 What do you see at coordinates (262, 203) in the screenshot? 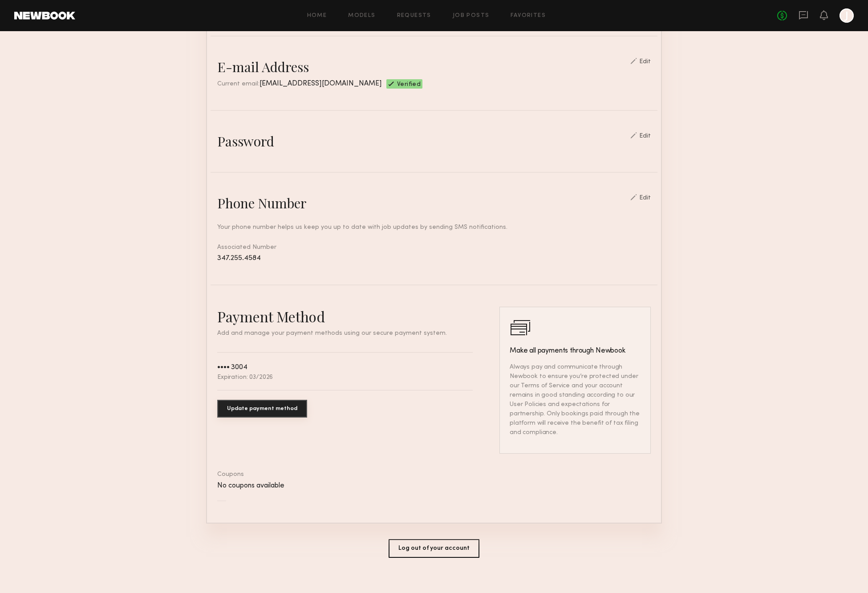
I see `div: Phone Number` at bounding box center [262, 203].